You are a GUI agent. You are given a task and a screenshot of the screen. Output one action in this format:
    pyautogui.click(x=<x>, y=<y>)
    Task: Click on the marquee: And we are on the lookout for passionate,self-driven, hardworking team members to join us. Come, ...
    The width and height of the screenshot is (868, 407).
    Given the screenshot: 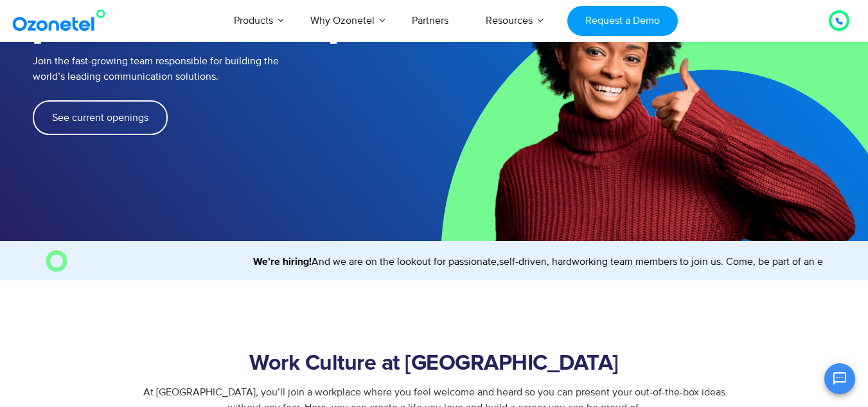 What is the action you would take?
    pyautogui.click(x=448, y=262)
    